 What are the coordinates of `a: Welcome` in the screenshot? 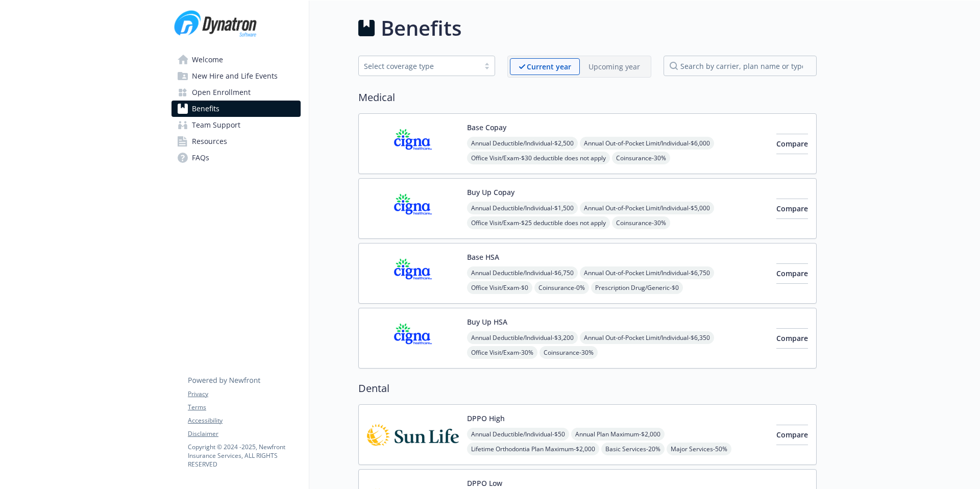 It's located at (235, 60).